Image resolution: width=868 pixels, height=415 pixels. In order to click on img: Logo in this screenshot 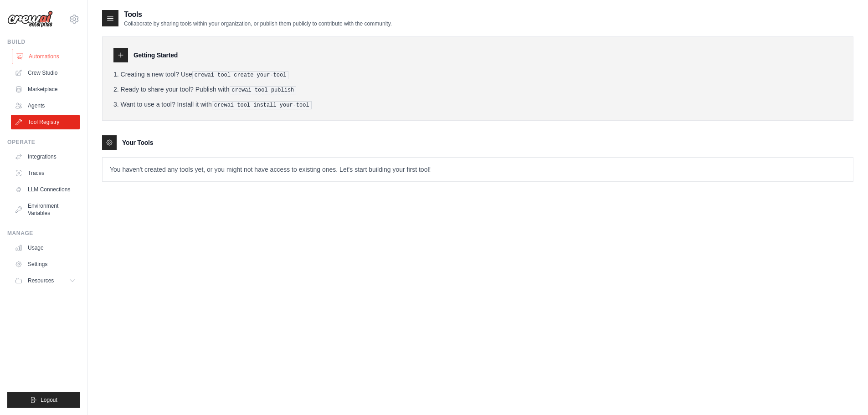, I will do `click(30, 19)`.